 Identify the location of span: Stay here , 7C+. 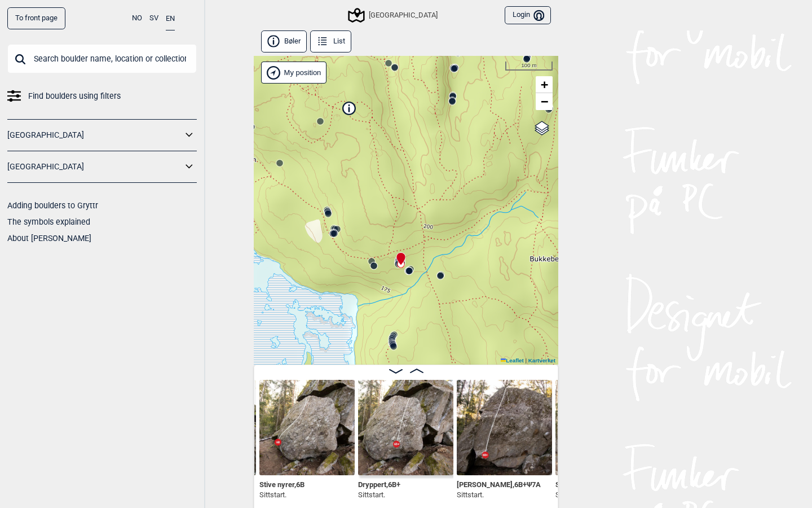
(578, 484).